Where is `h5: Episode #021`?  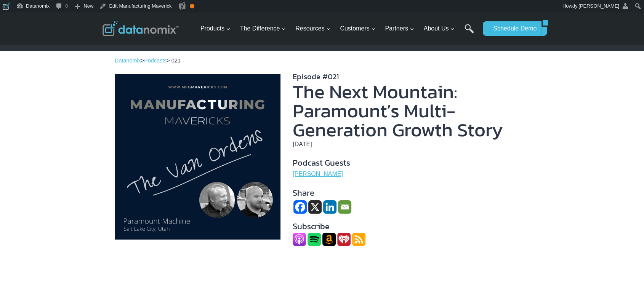
h5: Episode #021 is located at coordinates (411, 76).